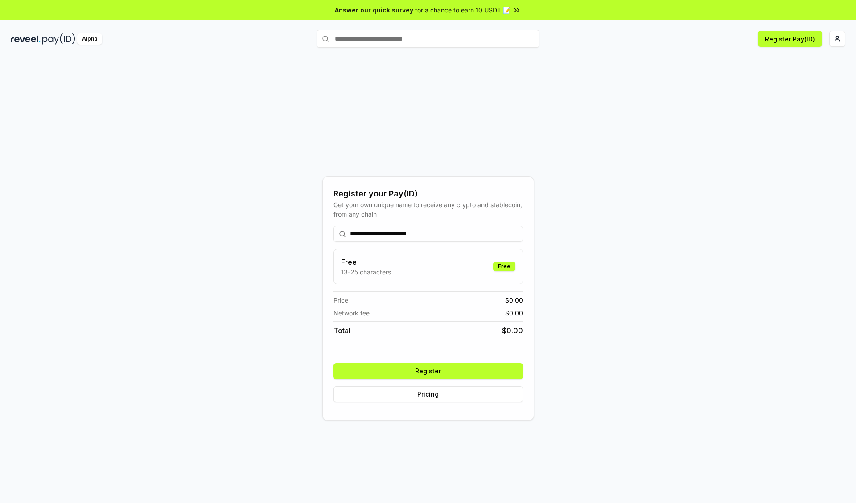 This screenshot has height=503, width=856. What do you see at coordinates (428, 209) in the screenshot?
I see `div: Get your own unique name to receive any crypto and stablecoin, from any chain` at bounding box center [428, 209].